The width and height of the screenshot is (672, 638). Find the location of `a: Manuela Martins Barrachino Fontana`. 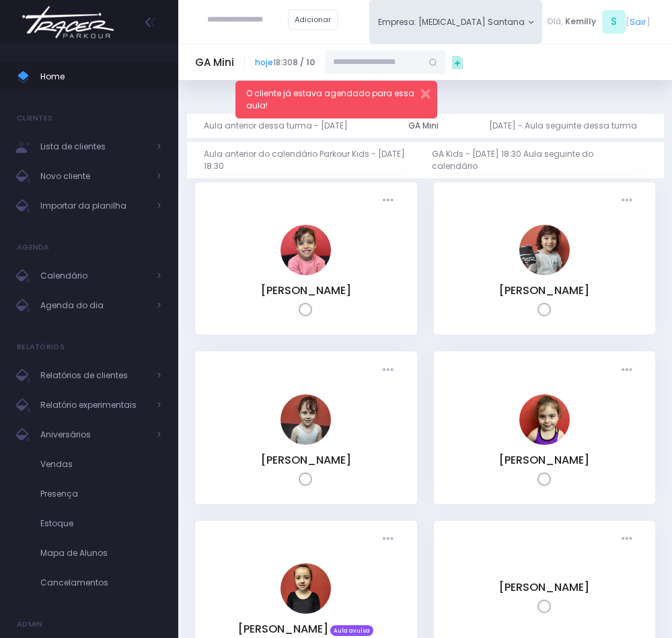

a: Manuela Martins Barrachino Fontana is located at coordinates (306, 610).